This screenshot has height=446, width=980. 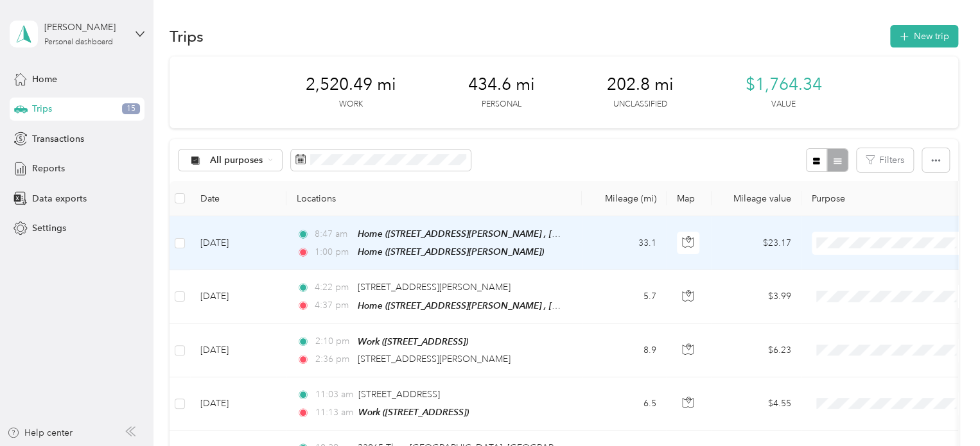 I want to click on button: New trip, so click(x=924, y=36).